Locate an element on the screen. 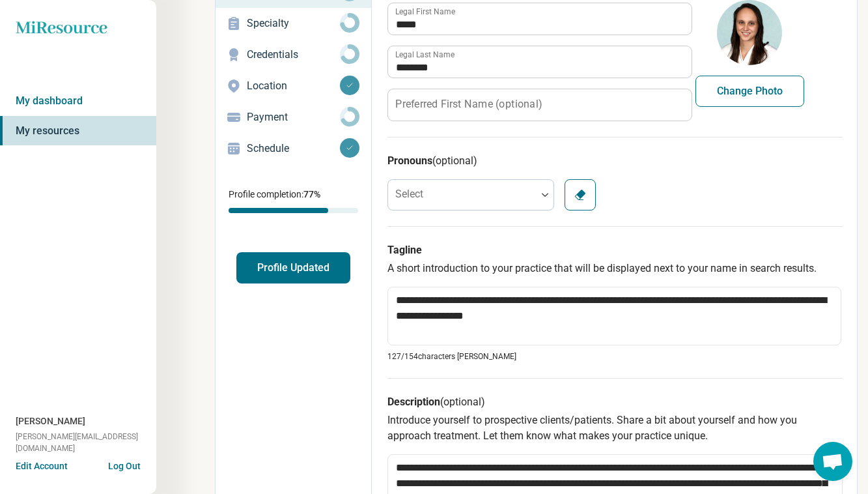  h3: Description is located at coordinates (615, 402).